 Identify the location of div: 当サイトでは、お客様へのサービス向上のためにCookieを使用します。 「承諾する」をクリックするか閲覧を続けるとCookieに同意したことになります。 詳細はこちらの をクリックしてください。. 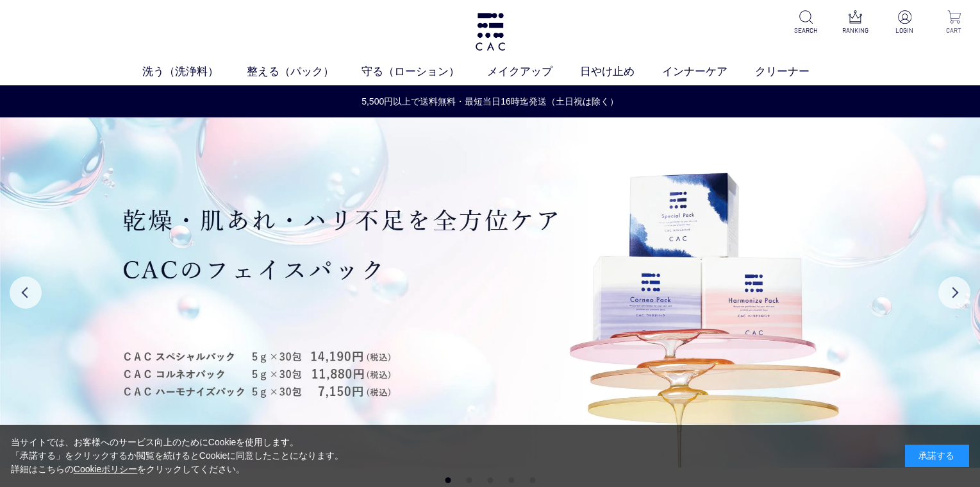
(177, 456).